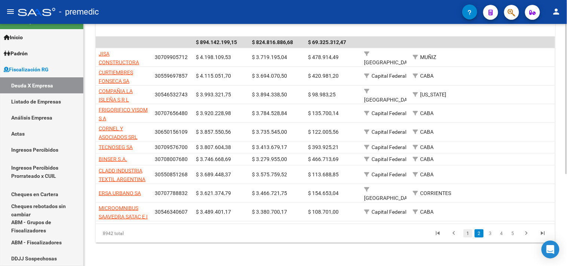  Describe the element at coordinates (435, 193) in the screenshot. I see `span: CORRIENTES` at that location.